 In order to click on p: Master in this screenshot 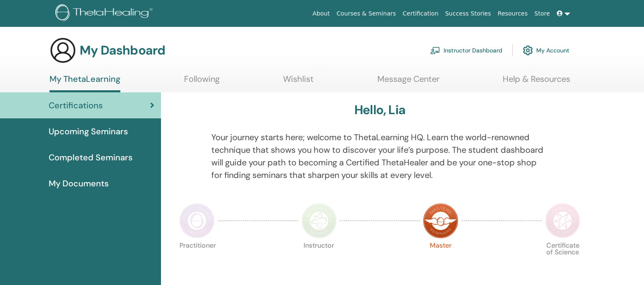, I will do `click(441, 260)`.